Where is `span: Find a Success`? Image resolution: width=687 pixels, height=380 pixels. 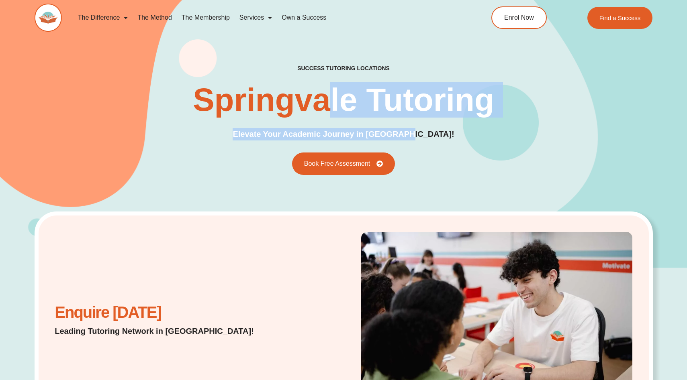 span: Find a Success is located at coordinates (620, 18).